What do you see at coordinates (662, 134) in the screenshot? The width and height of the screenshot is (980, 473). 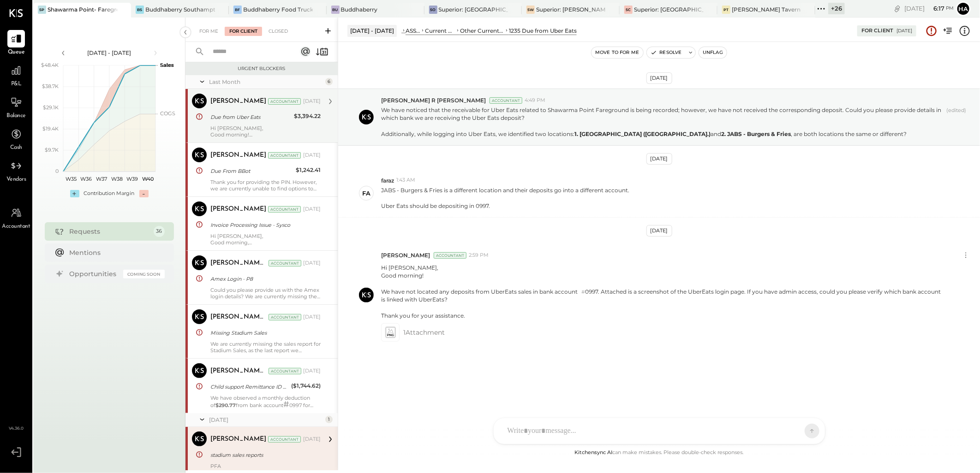 I see `div: Additionally, while logging into Uber Eats, we identified two locations: and , are both locations...` at bounding box center [662, 134].